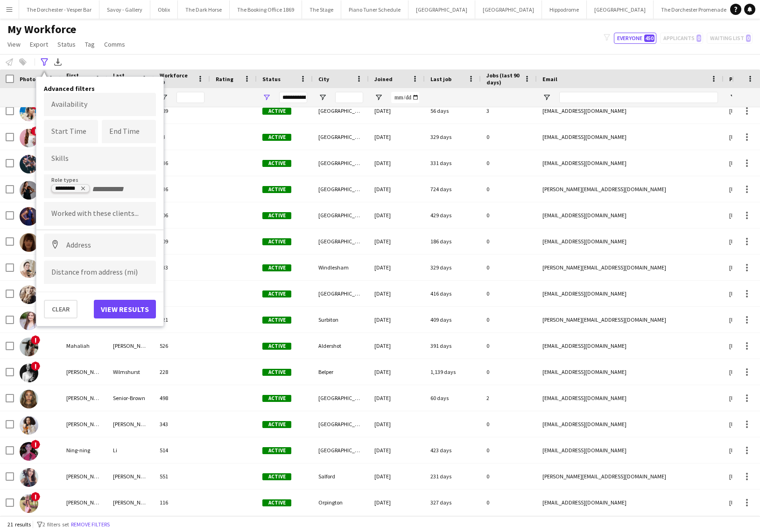 The width and height of the screenshot is (760, 532). Describe the element at coordinates (114, 44) in the screenshot. I see `a: Comms` at that location.